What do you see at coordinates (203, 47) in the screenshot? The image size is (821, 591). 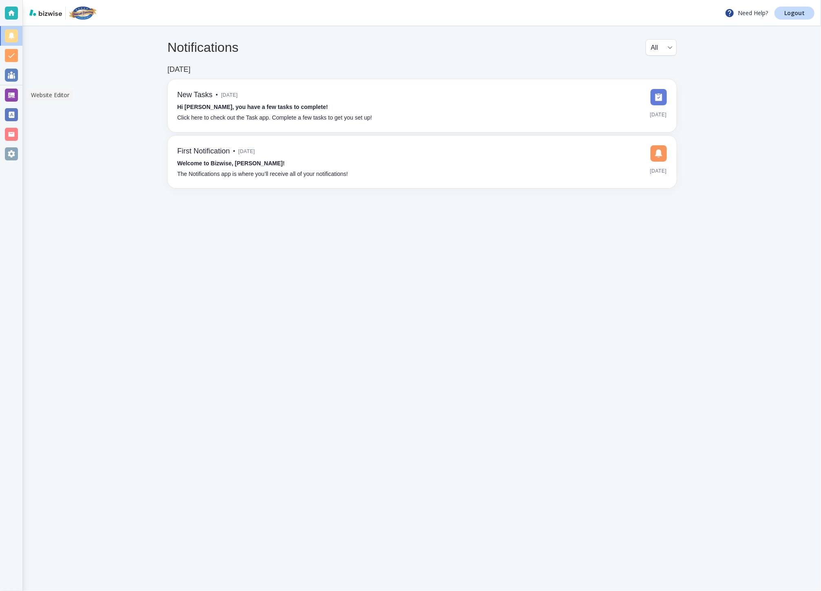 I see `h4: Notifications` at bounding box center [203, 47].